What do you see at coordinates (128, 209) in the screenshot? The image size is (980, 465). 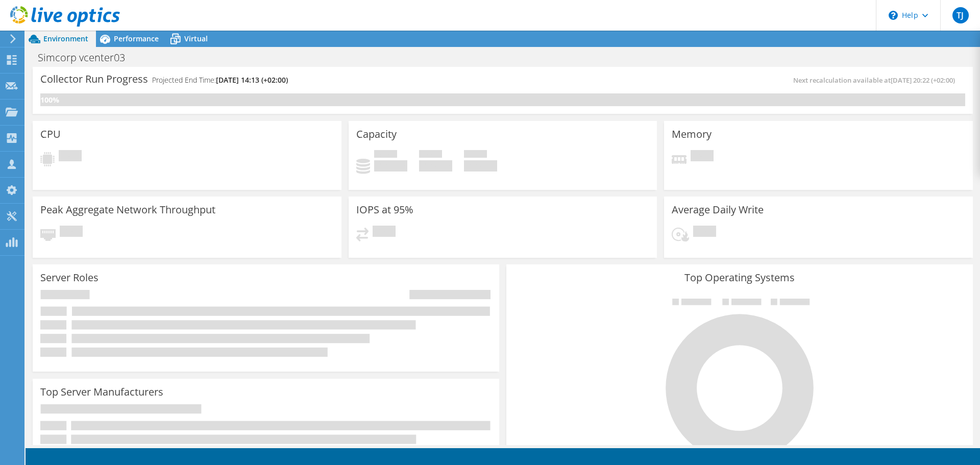 I see `h3: Peak Aggregate Network Throughput` at bounding box center [128, 209].